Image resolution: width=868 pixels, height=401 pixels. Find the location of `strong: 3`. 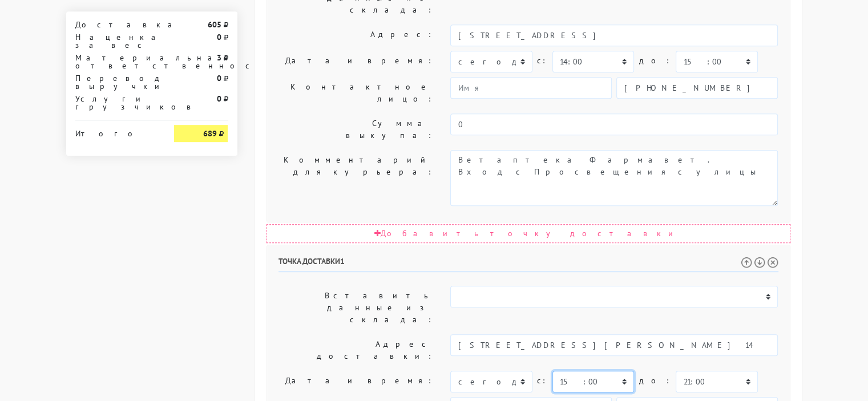

strong: 3 is located at coordinates (218, 57).